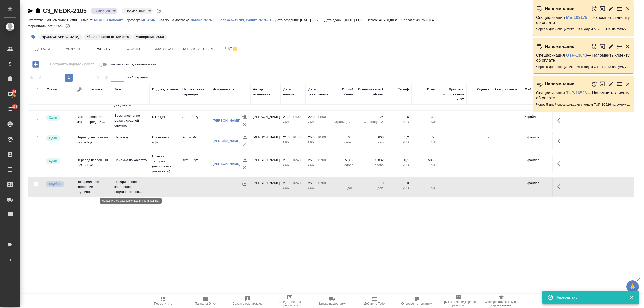 The image size is (644, 308). Describe the element at coordinates (74, 20) in the screenshot. I see `p: Сити3` at that location.